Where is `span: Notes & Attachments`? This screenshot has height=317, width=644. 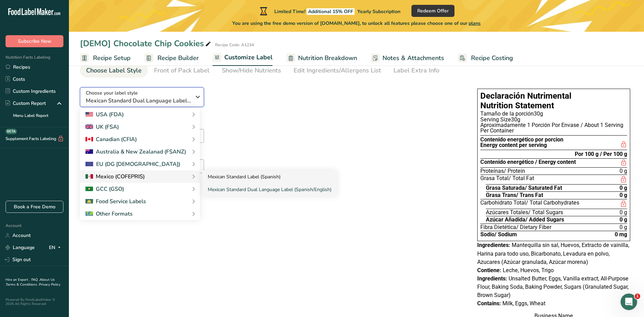
span: Notes & Attachments is located at coordinates (413, 58).